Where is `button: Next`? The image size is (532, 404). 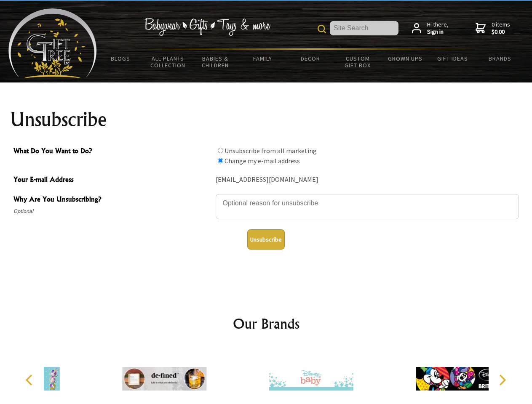 button: Next is located at coordinates (502, 380).